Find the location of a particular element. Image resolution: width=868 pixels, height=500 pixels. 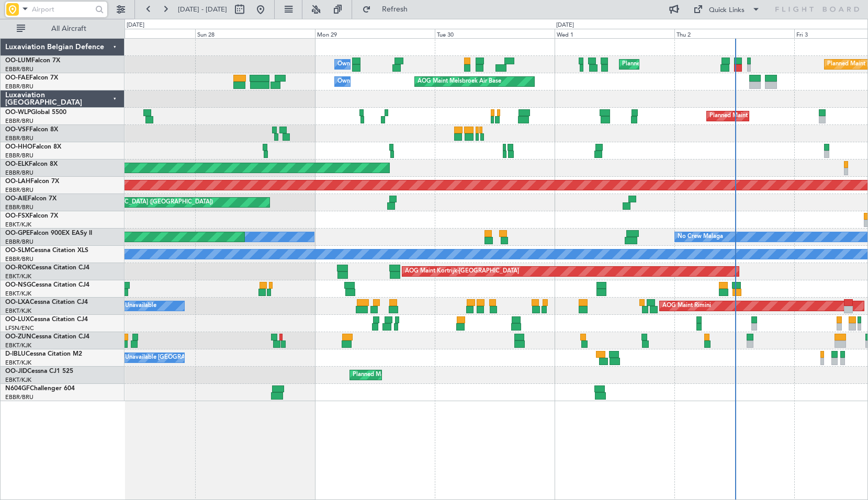

a: OO-ROKCessna Citation CJ4 is located at coordinates (47, 268).